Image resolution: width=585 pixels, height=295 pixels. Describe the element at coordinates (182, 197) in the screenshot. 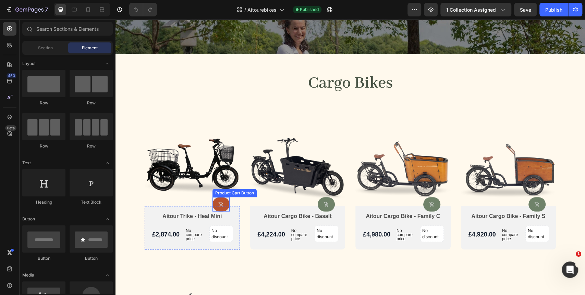

I see `h2: Aitour Cargo Bike - Basalt` at that location.